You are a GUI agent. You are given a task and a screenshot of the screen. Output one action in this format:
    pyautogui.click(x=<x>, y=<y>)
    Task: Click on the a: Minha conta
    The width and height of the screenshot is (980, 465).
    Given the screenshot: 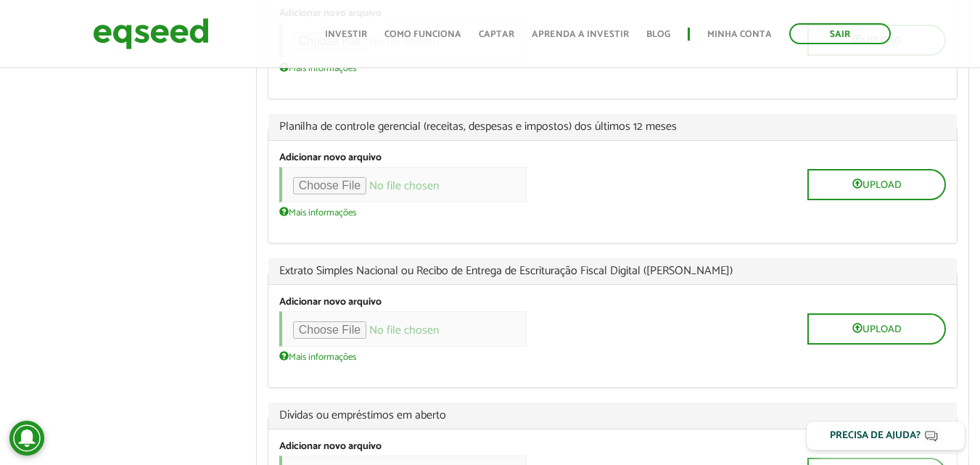 What is the action you would take?
    pyautogui.click(x=739, y=34)
    